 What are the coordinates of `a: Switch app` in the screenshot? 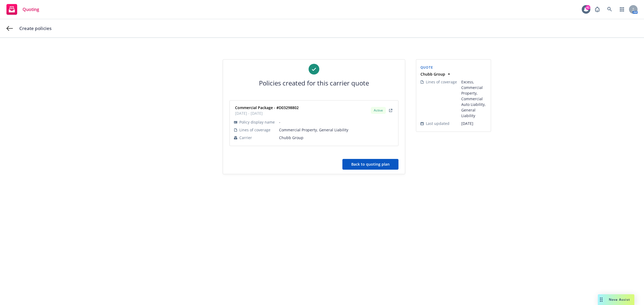 It's located at (622, 9).